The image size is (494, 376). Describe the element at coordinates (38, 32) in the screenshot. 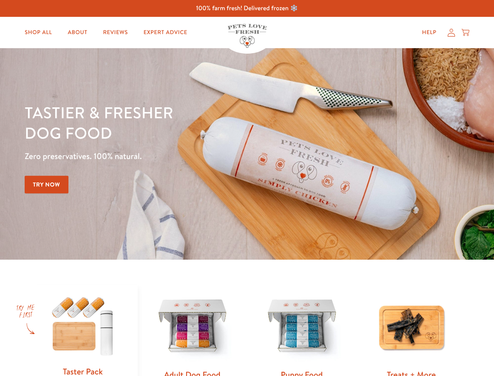

I see `a: Shop All` at that location.